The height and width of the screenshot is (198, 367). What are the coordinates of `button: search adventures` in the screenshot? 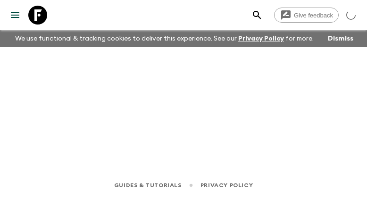 It's located at (257, 15).